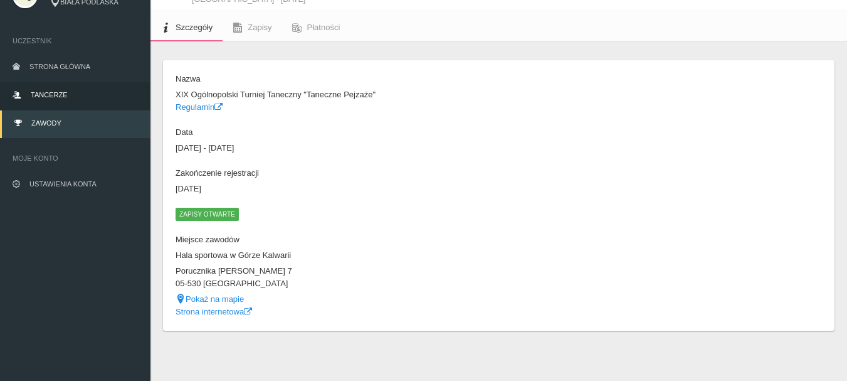 The height and width of the screenshot is (381, 847). I want to click on a: Płatności, so click(316, 28).